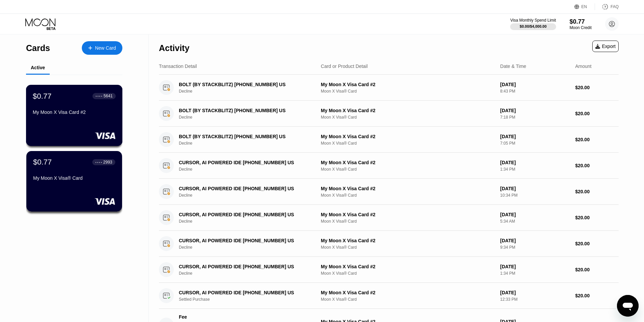 Image resolution: width=644 pixels, height=322 pixels. Describe the element at coordinates (583, 66) in the screenshot. I see `div: Amount` at that location.